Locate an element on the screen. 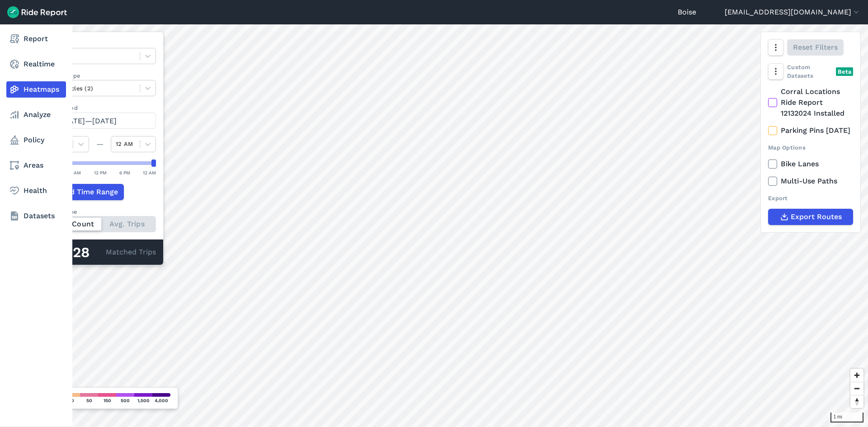 The width and height of the screenshot is (868, 427). label: Data Period is located at coordinates (100, 108).